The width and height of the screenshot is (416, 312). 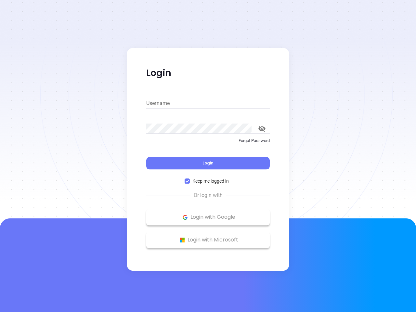 What do you see at coordinates (208, 73) in the screenshot?
I see `p: Login` at bounding box center [208, 73].